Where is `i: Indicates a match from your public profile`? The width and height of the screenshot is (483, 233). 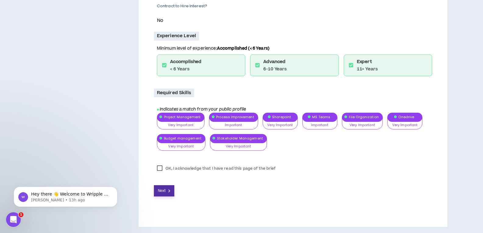
i: Indicates a match from your public profile is located at coordinates (201, 109).